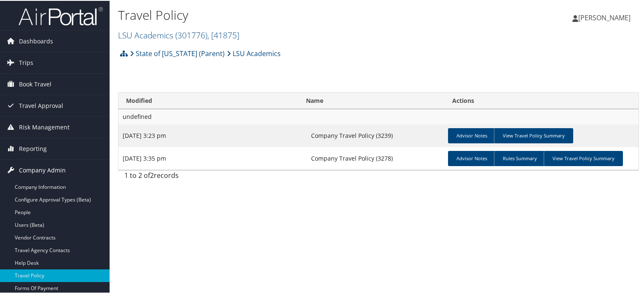 The width and height of the screenshot is (644, 293). Describe the element at coordinates (223, 34) in the screenshot. I see `span: , [ 41875 ]` at that location.